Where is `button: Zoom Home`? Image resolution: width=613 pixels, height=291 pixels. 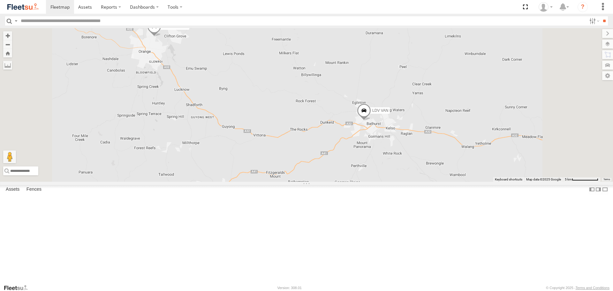
button: Zoom Home is located at coordinates (8, 53).